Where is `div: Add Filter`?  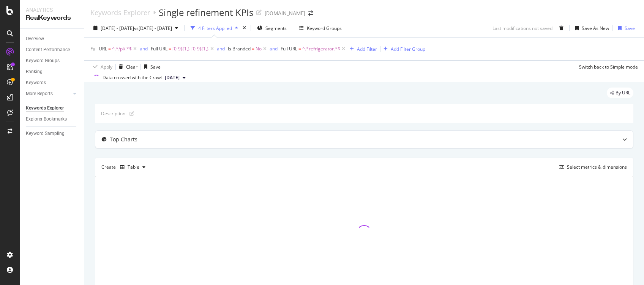
div: Add Filter is located at coordinates (367, 49).